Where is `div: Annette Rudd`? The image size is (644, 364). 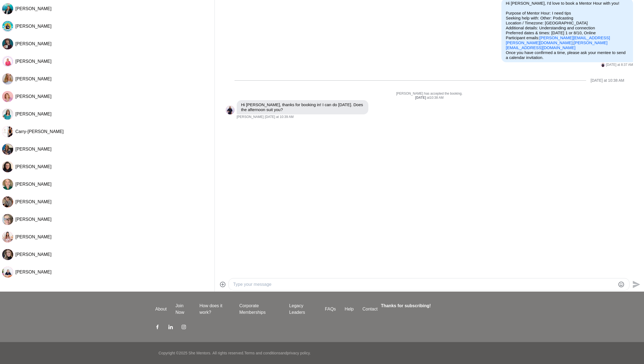
div: Annette Rudd is located at coordinates (8, 166).